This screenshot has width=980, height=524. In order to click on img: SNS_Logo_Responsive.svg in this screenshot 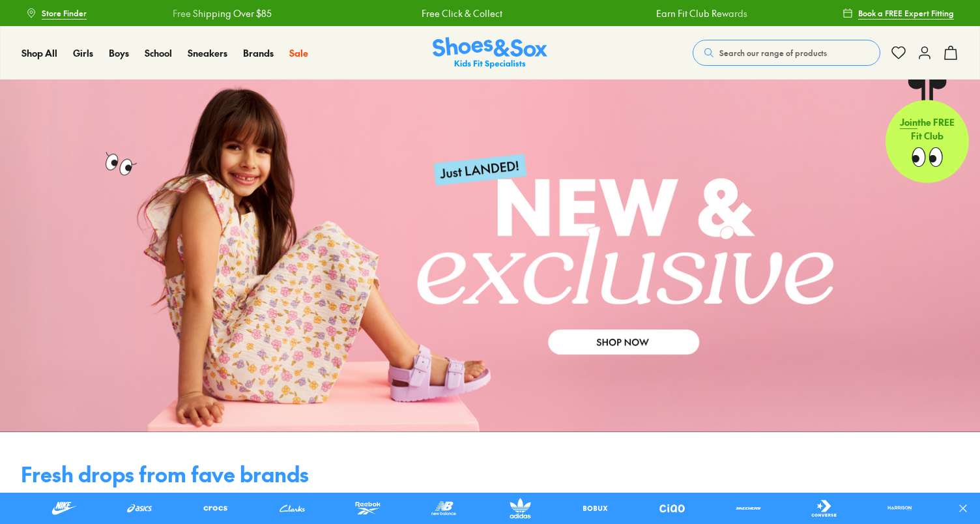, I will do `click(490, 53)`.